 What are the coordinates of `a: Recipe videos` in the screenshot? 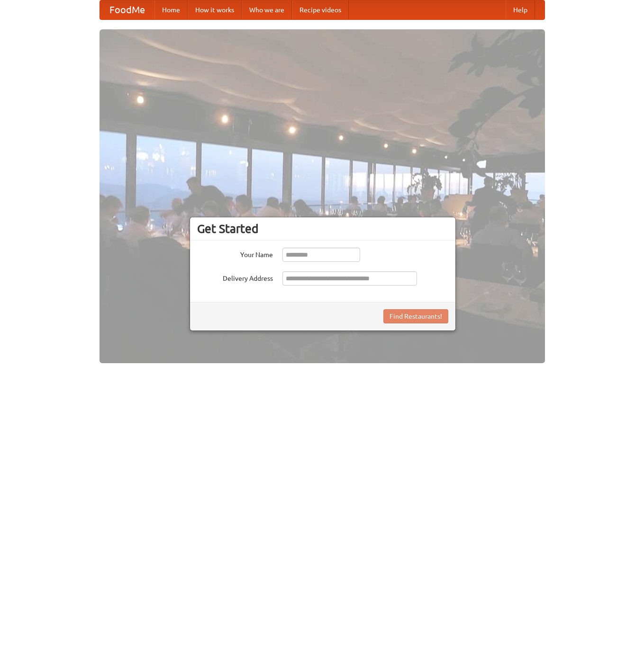 It's located at (320, 10).